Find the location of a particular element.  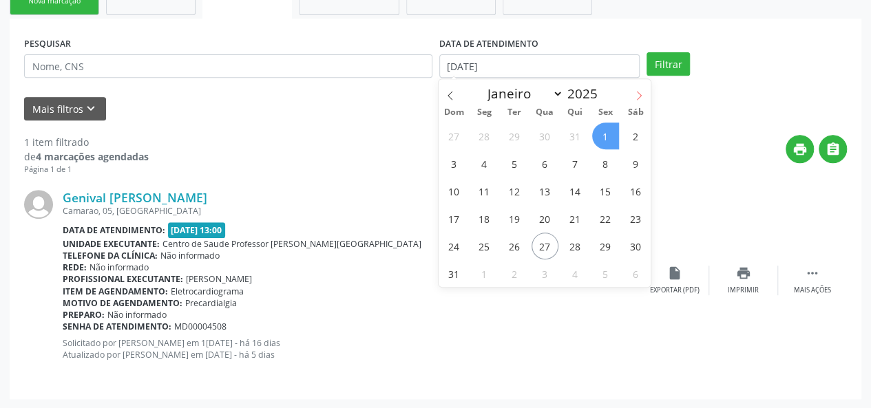

span: Setembro 6, 2025 is located at coordinates (636, 273).